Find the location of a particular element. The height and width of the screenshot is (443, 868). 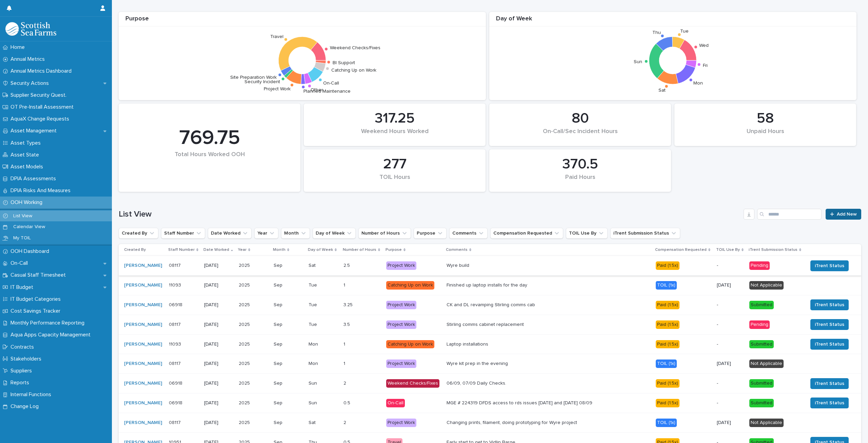

button: TOIL Use By is located at coordinates (587, 233).